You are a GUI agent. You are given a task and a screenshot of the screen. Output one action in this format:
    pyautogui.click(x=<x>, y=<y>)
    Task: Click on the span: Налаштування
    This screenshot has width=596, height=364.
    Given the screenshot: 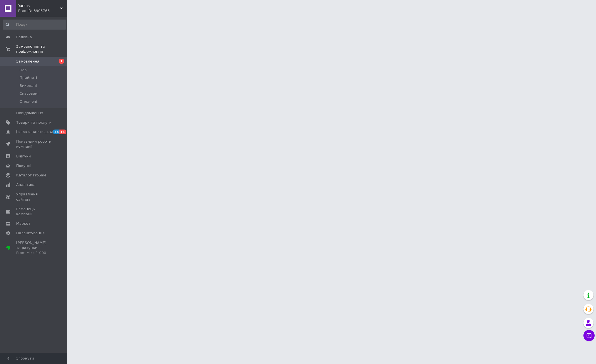 What is the action you would take?
    pyautogui.click(x=30, y=233)
    